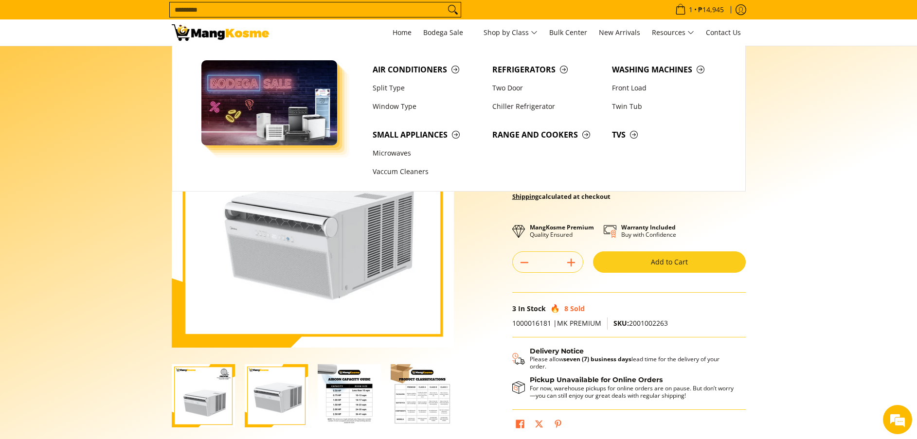 The image size is (917, 439). What do you see at coordinates (428, 70) in the screenshot?
I see `a: Air Conditioners` at bounding box center [428, 70].